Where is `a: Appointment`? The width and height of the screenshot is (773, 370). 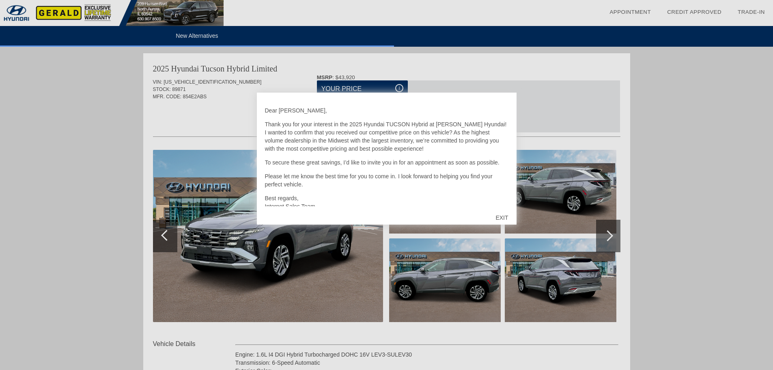
a: Appointment is located at coordinates (630, 12).